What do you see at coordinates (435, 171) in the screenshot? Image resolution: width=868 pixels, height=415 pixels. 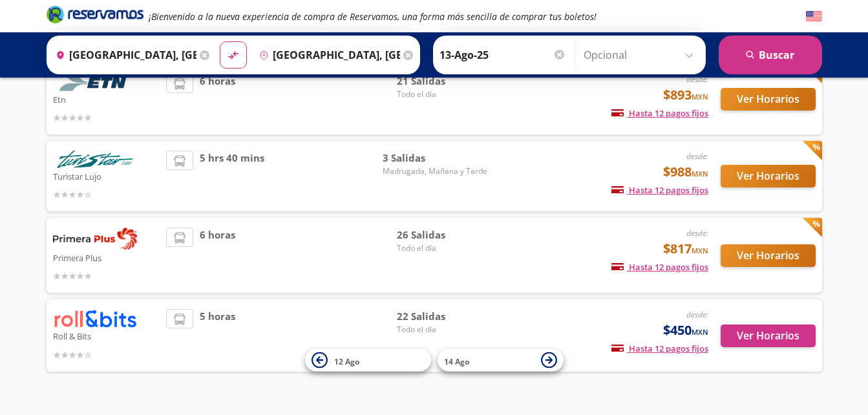 I see `span: Madrugada, Mañana y Tarde` at bounding box center [435, 171].